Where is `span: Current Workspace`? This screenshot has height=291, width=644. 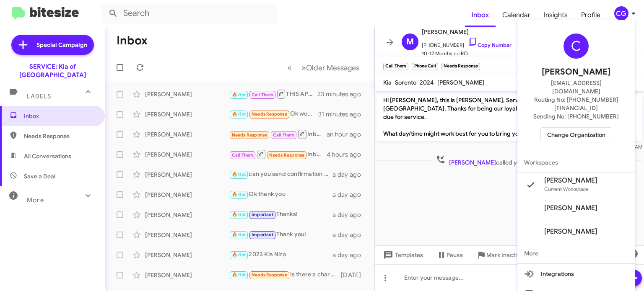
span: Current Workspace is located at coordinates (566, 189).